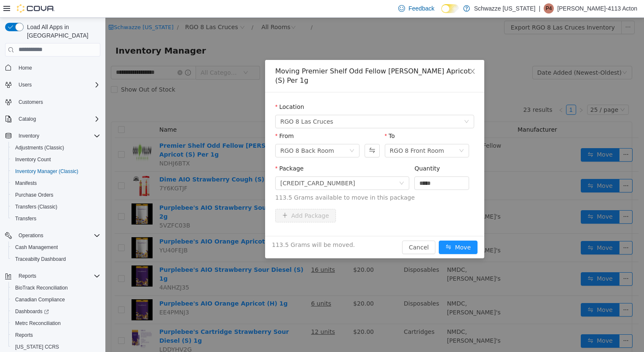  I want to click on span: Operations, so click(58, 236).